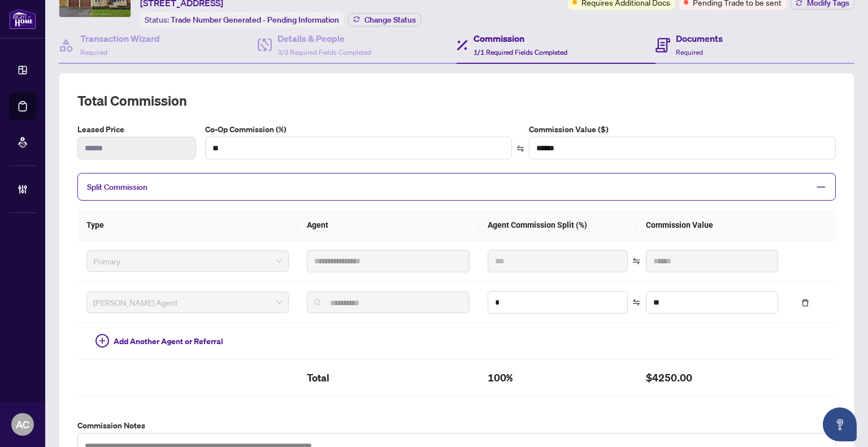  What do you see at coordinates (457, 101) in the screenshot?
I see `h2: Total Commission` at bounding box center [457, 101].